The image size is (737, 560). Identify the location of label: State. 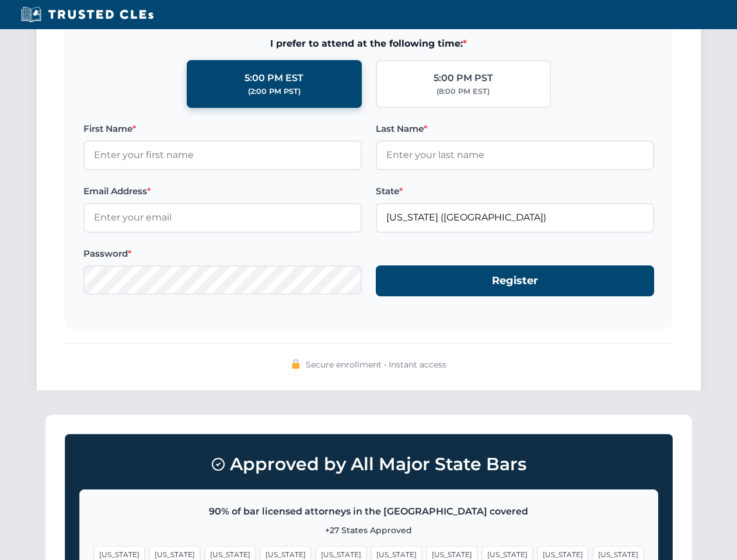
(515, 191).